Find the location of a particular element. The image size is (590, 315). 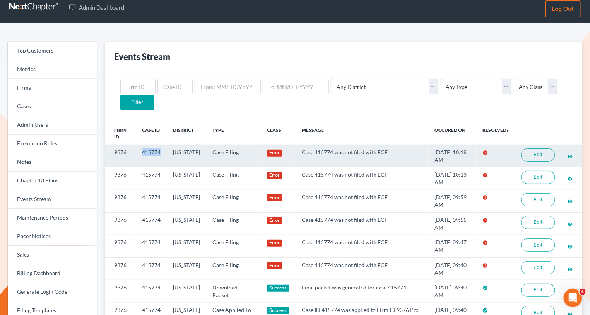

input: Filter is located at coordinates (137, 103).